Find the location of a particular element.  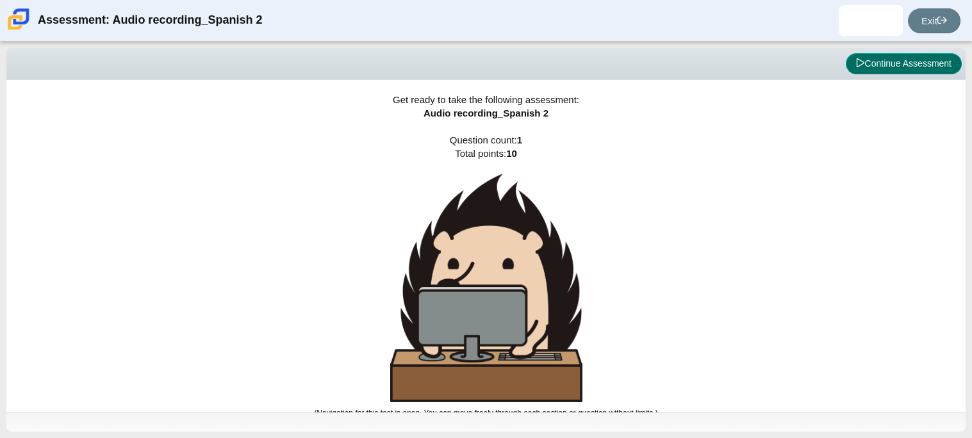

img: christopher.zamudi.YFgWav is located at coordinates (871, 20).